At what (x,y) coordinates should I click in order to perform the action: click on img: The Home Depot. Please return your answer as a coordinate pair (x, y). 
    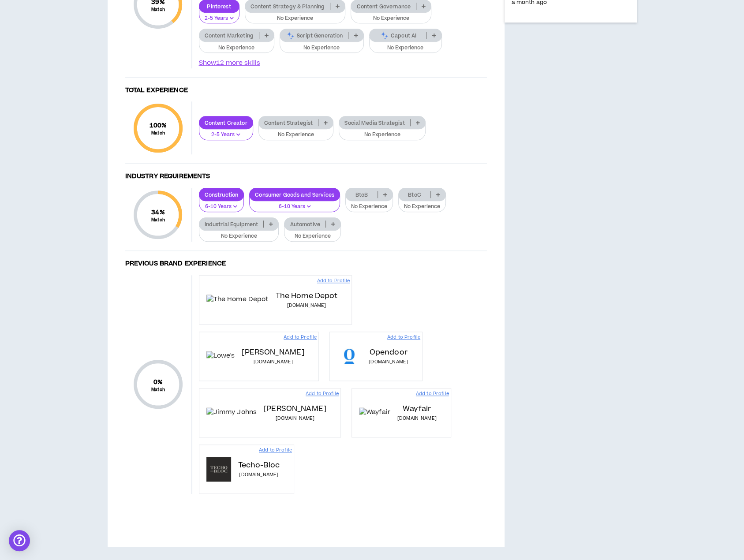
    Looking at the image, I should click on (238, 300).